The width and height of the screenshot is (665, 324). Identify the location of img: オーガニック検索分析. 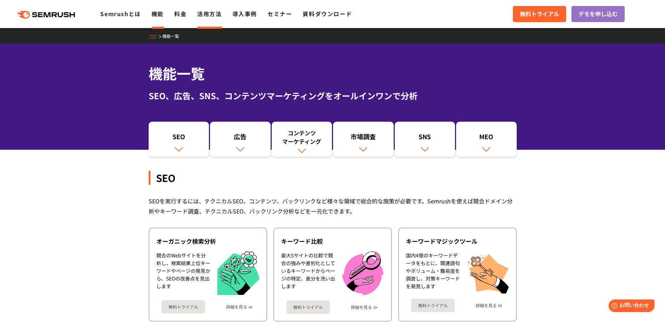
(238, 273).